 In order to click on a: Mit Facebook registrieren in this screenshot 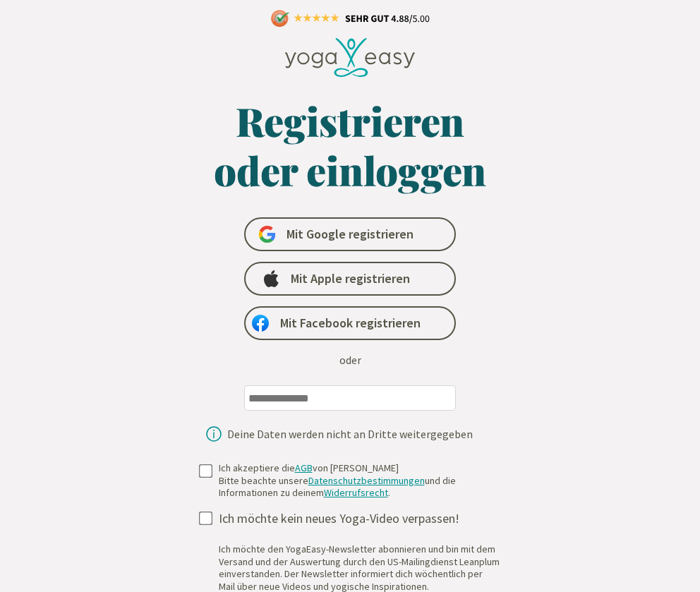, I will do `click(350, 323)`.